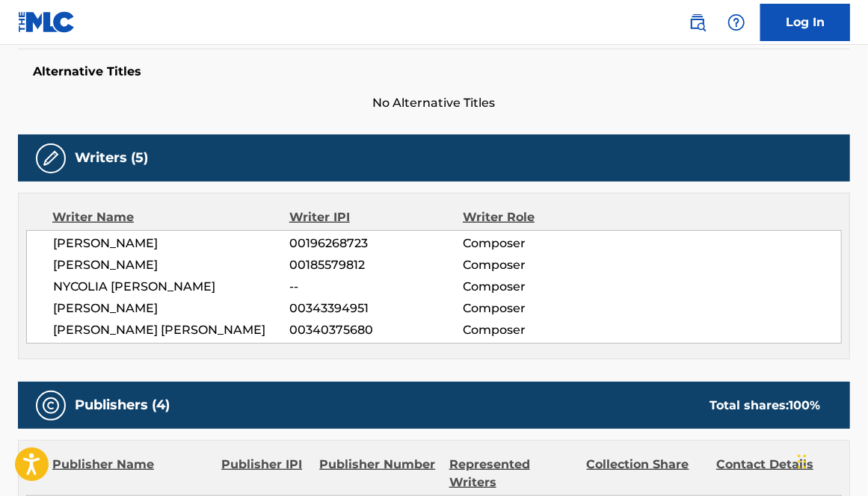 Image resolution: width=868 pixels, height=496 pixels. What do you see at coordinates (122, 405) in the screenshot?
I see `h5: Publishers (4)` at bounding box center [122, 405].